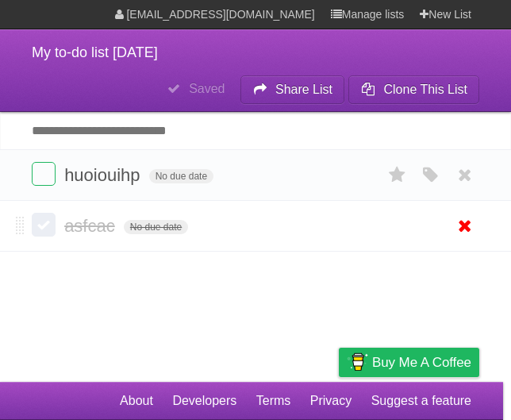  I want to click on a: Buy me a coffee, so click(409, 362).